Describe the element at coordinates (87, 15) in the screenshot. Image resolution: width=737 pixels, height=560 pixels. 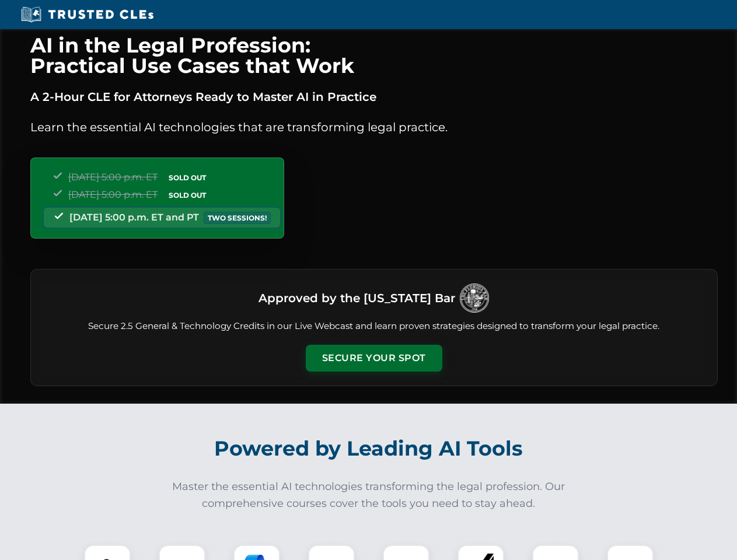
I see `img: Trusted CLEs` at that location.